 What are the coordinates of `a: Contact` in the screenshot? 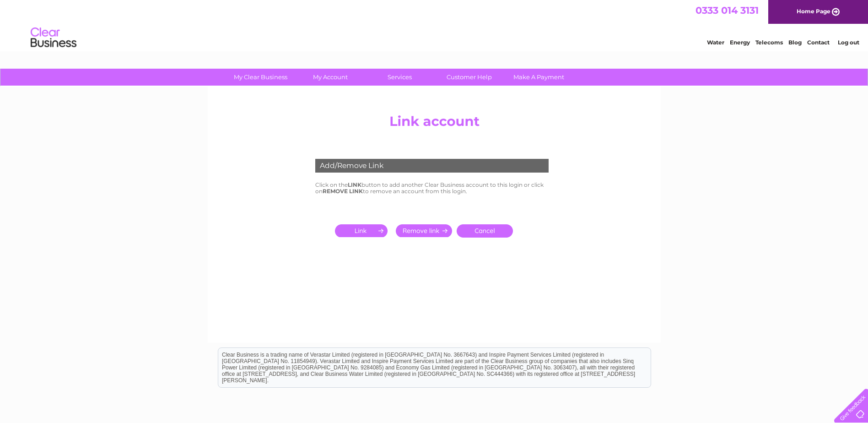 It's located at (818, 42).